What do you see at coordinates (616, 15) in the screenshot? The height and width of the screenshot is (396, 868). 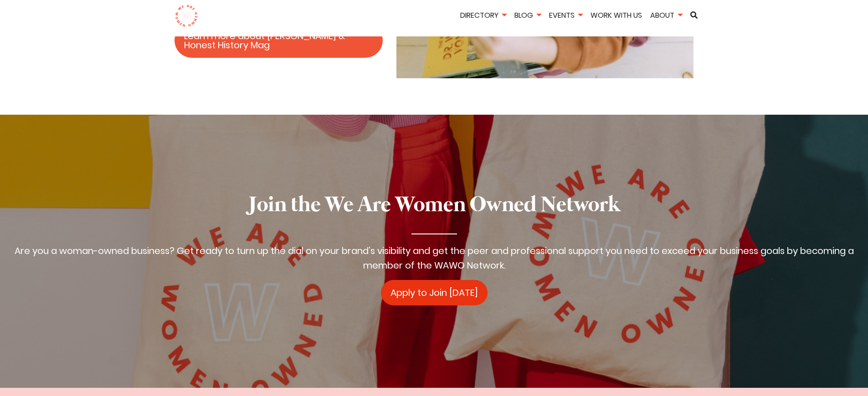 I see `a: Work With Us` at bounding box center [616, 15].